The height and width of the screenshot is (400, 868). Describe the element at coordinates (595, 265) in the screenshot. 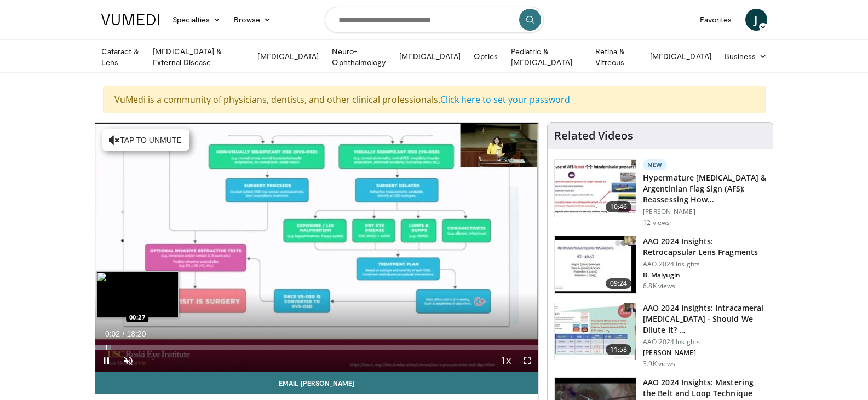

I see `img: 01f52a5c-6a53-4eb2-8a1d-dad0d168ea80.150x105_q85_crop-smart_upscale.jpg` at that location.